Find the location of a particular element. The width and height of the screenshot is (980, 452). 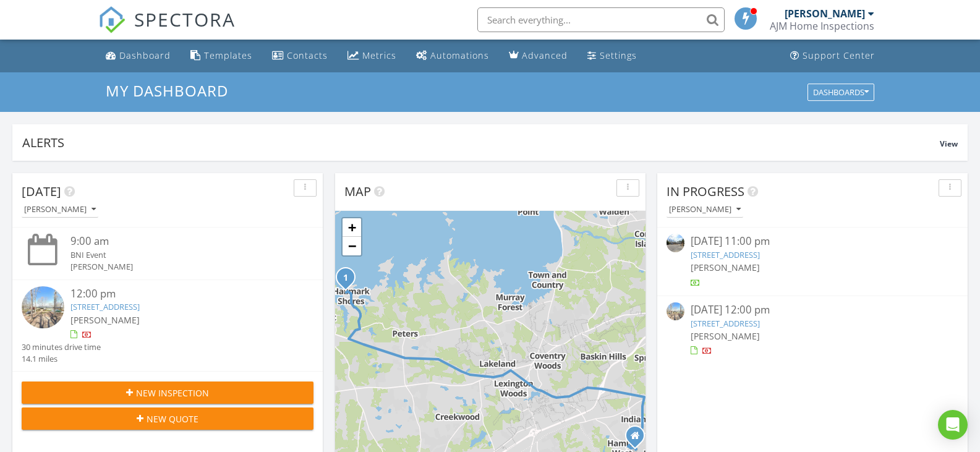

div: 135 W Circle Dr, Lexington, SC 29072 is located at coordinates (350, 281).